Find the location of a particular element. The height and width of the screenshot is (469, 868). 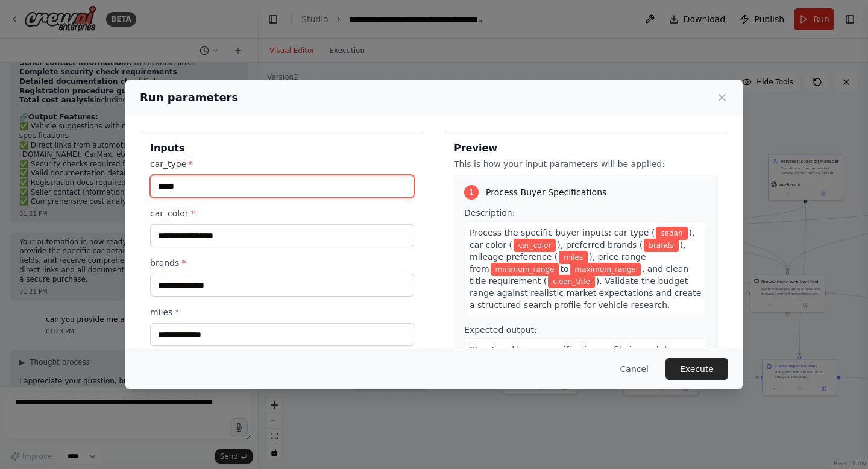

span: Variable: miles is located at coordinates (573, 257).